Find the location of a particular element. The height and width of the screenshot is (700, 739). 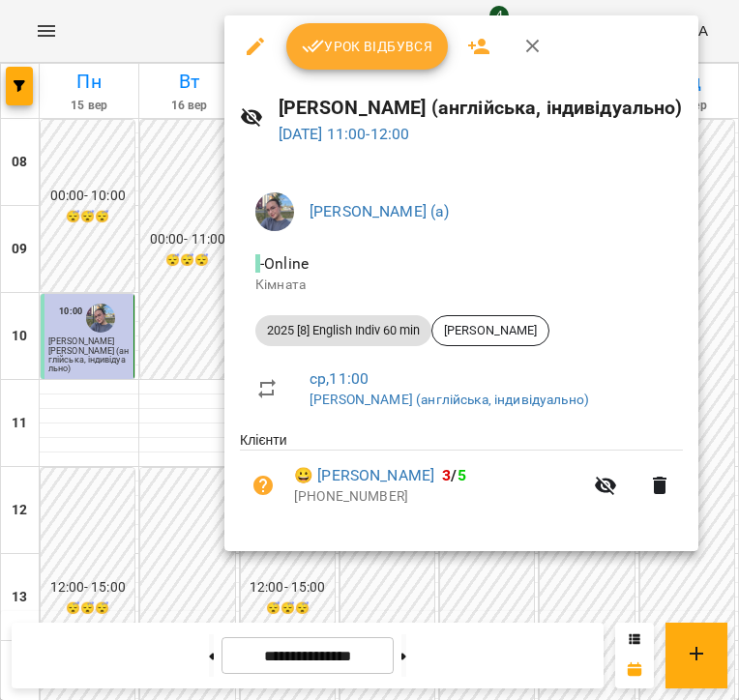

span: - Online is located at coordinates (283, 263).